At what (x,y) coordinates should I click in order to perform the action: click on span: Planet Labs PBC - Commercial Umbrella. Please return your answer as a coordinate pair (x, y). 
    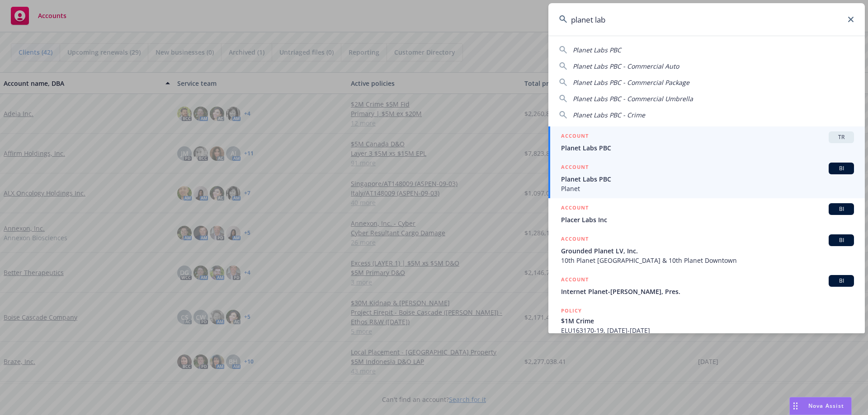
    Looking at the image, I should click on (633, 99).